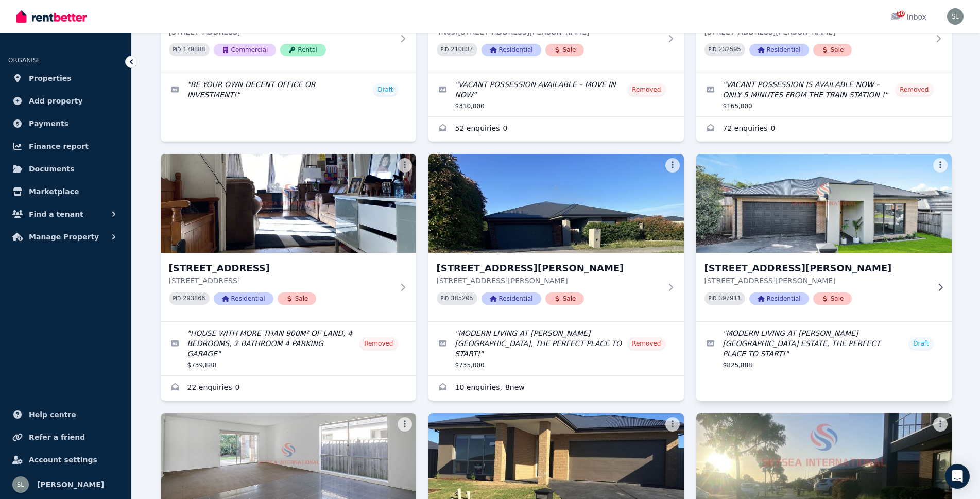 Image resolution: width=980 pixels, height=499 pixels. I want to click on span: Commercial, so click(245, 50).